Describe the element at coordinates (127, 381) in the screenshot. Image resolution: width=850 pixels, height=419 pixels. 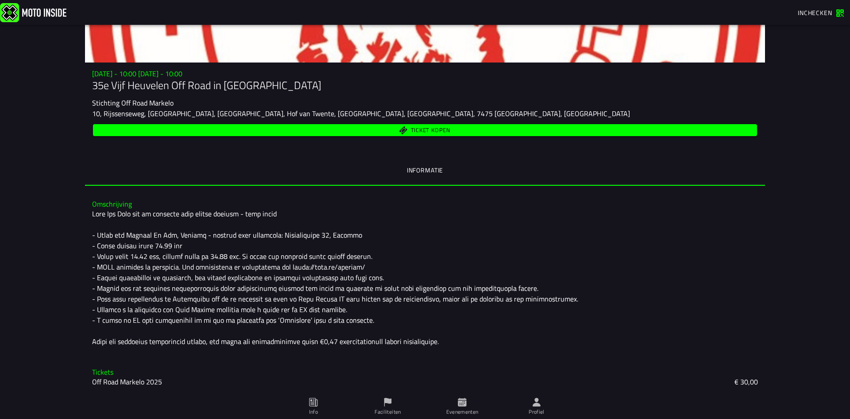
I see `ion-text: Off Road Markelo 2025` at that location.